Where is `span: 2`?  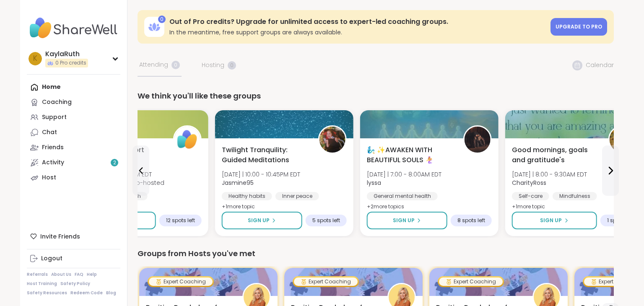 span: 2 is located at coordinates (115, 162).